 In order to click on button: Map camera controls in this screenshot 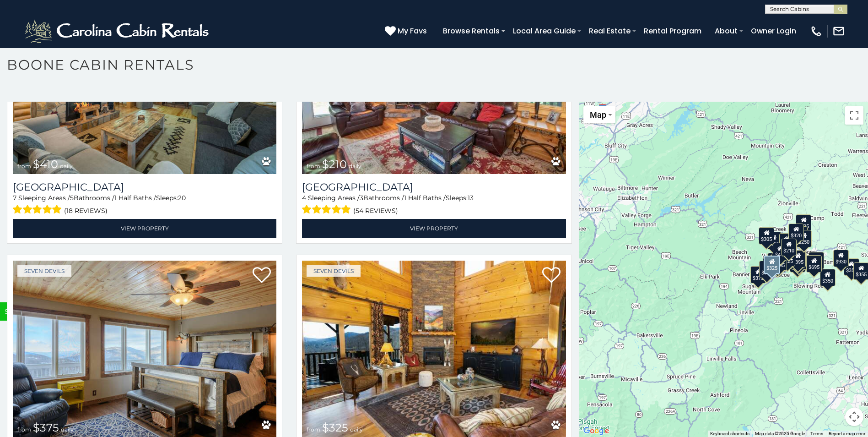, I will do `click(854, 417)`.